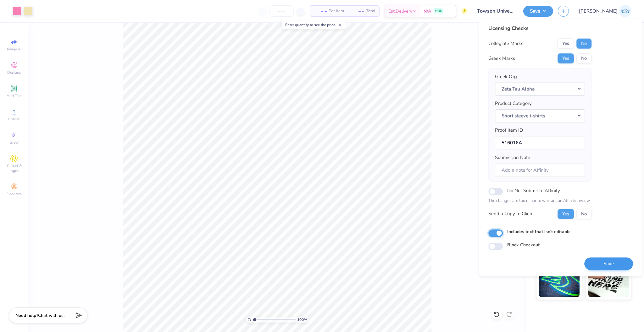  I want to click on label: Product Category, so click(513, 103).